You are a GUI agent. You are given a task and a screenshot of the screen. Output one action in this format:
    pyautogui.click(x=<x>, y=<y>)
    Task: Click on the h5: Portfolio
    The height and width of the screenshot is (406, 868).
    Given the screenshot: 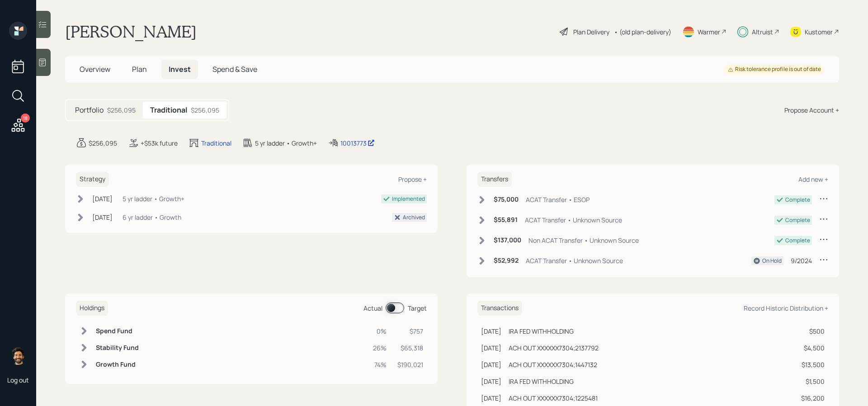 What is the action you would take?
    pyautogui.click(x=89, y=110)
    